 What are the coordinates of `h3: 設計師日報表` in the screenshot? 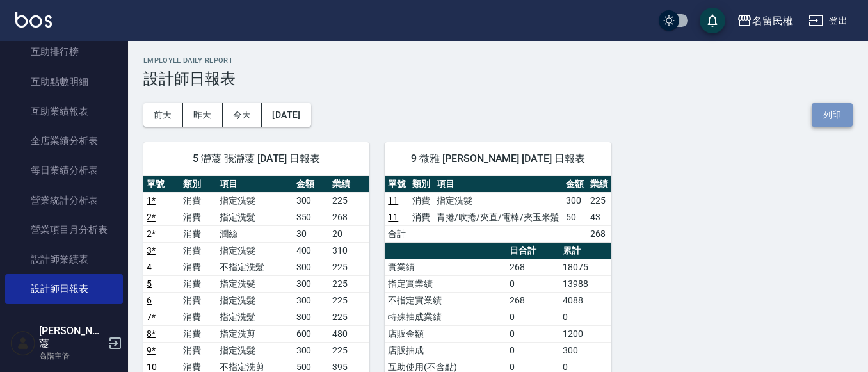 It's located at (498, 79).